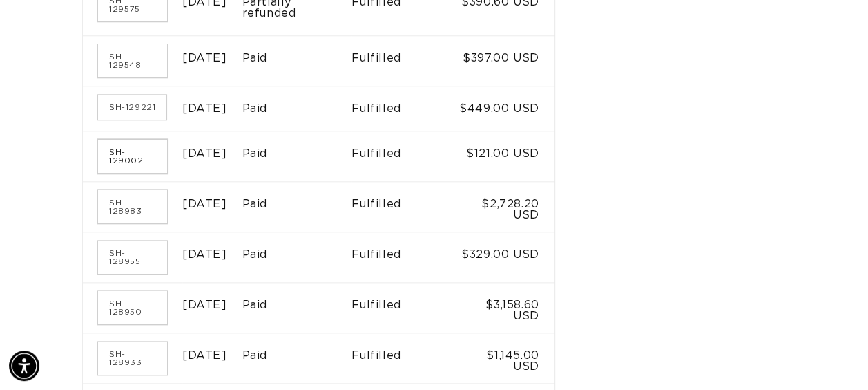 This screenshot has width=868, height=390. What do you see at coordinates (834, 357) in the screenshot?
I see `div: Chat Widget` at bounding box center [834, 357].